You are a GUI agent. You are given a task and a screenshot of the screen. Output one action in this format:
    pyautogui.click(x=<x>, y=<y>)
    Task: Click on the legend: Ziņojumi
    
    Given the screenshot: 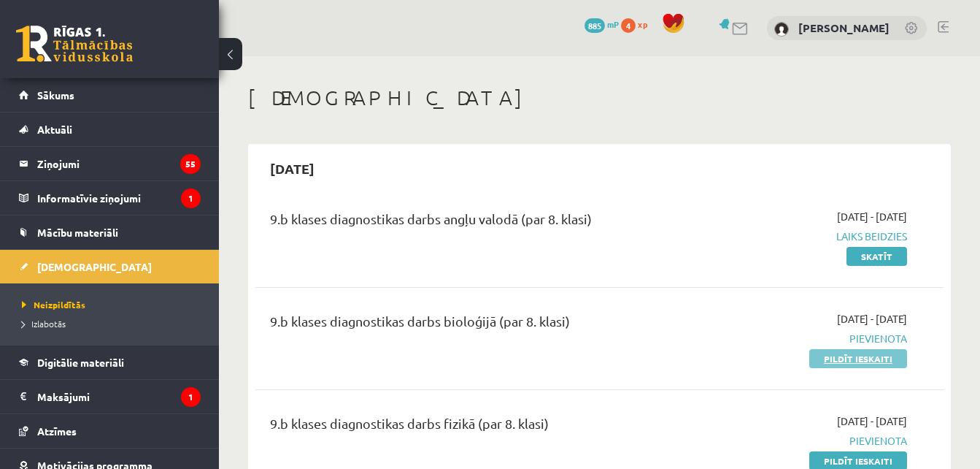 What is the action you would take?
    pyautogui.click(x=119, y=164)
    